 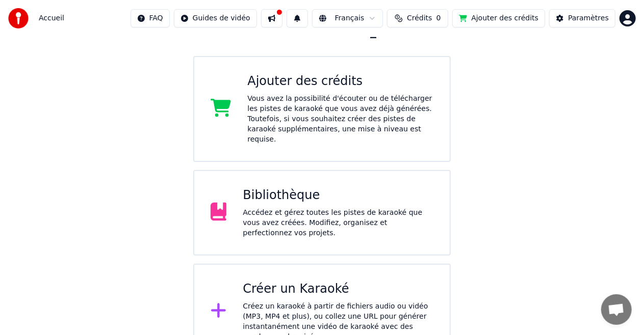 What do you see at coordinates (338, 195) in the screenshot?
I see `div: Bibliothèque` at bounding box center [338, 195].